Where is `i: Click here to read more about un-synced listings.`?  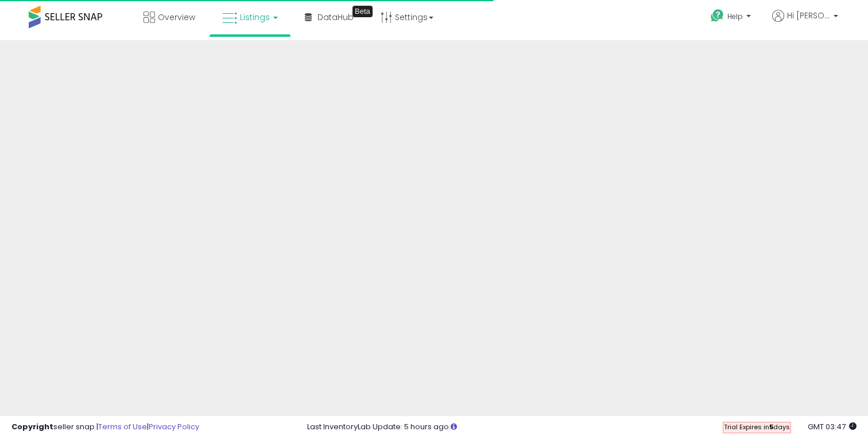 i: Click here to read more about un-synced listings. is located at coordinates (454, 426).